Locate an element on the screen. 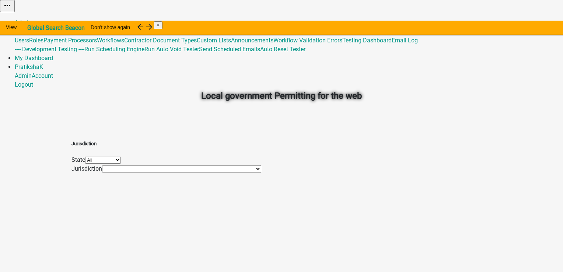 The image size is (563, 272). label: Jurisdiction is located at coordinates (87, 169).